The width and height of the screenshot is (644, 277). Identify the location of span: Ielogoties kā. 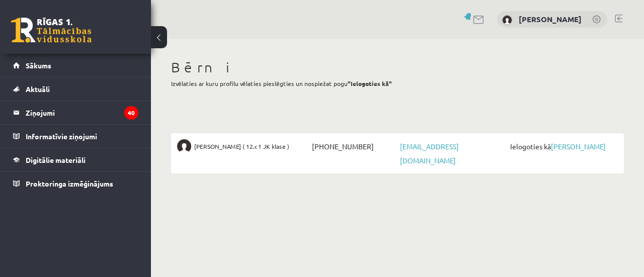
(562, 146).